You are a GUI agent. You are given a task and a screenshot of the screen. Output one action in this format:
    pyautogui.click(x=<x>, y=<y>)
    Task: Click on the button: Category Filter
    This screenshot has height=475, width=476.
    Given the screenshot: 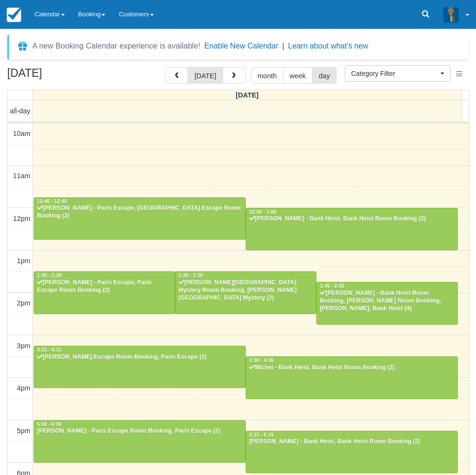 What is the action you would take?
    pyautogui.click(x=397, y=74)
    